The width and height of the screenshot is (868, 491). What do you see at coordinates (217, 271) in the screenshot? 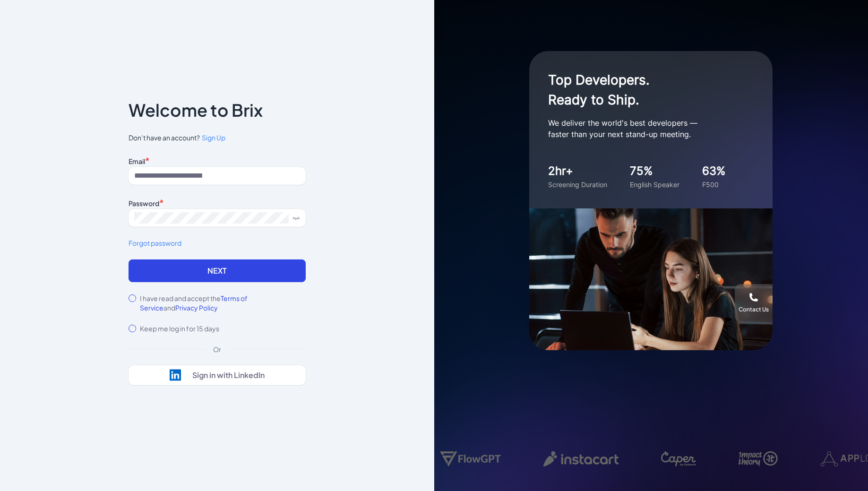
I see `button: Next` at bounding box center [217, 271].